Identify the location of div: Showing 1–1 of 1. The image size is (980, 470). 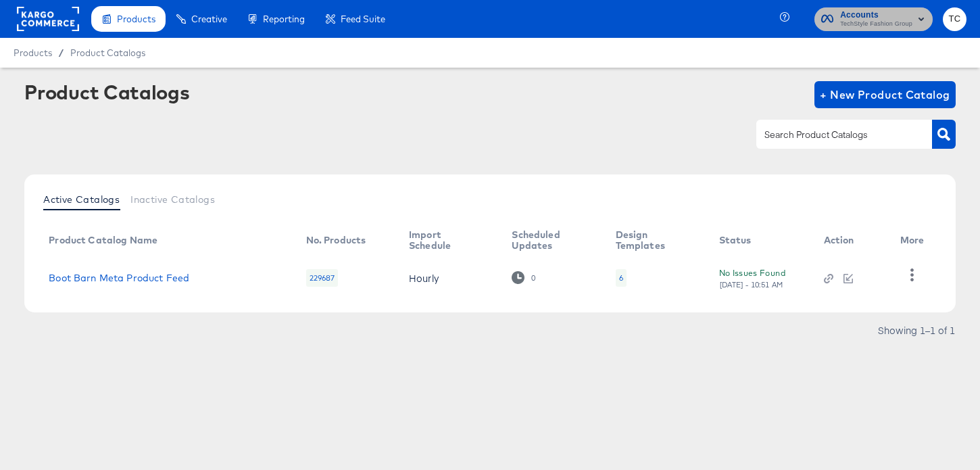
(917, 330).